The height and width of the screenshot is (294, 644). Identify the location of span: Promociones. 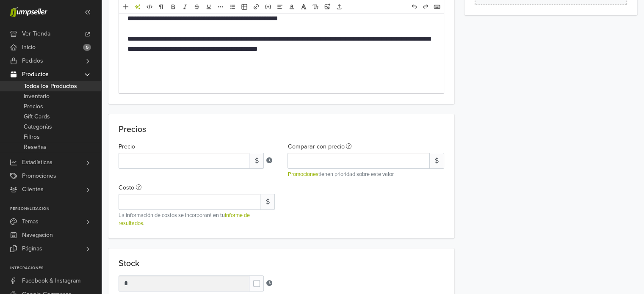
(39, 176).